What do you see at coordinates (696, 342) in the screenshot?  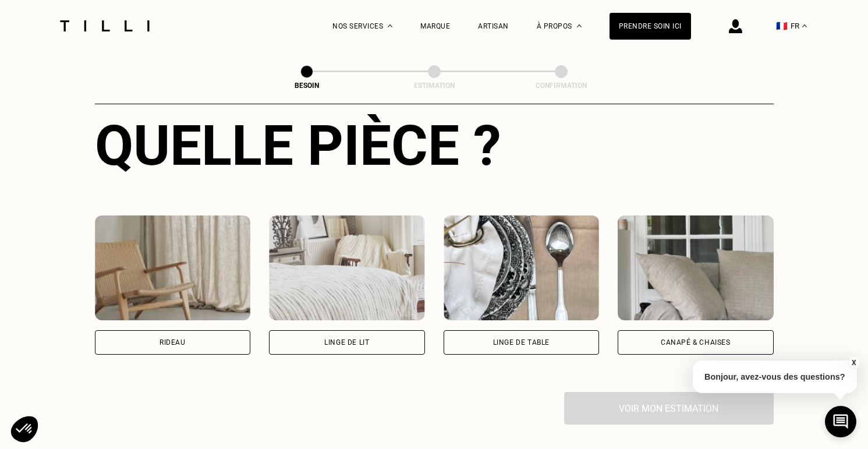 I see `div: Canapé & chaises` at bounding box center [696, 342].